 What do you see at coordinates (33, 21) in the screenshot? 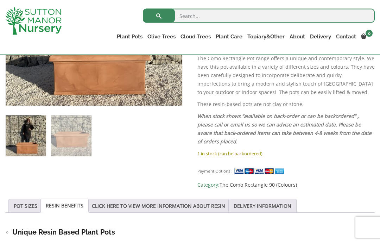
I see `img: logo` at bounding box center [33, 21].